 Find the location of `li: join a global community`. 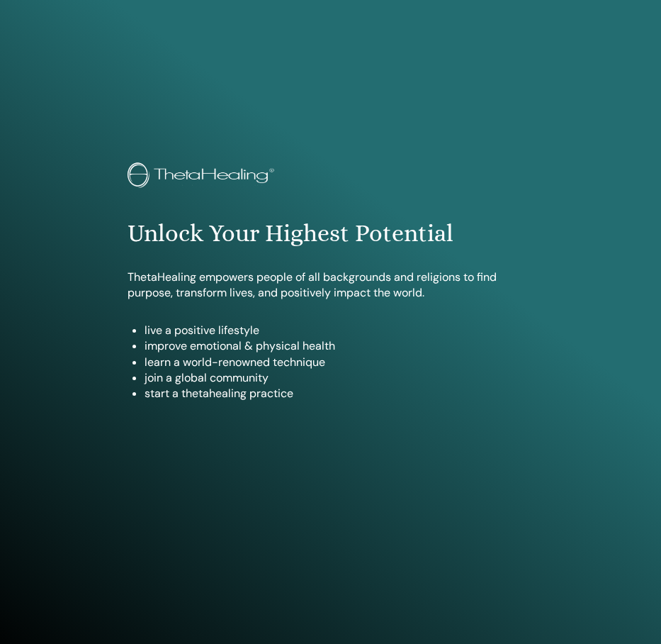

li: join a global community is located at coordinates (339, 378).